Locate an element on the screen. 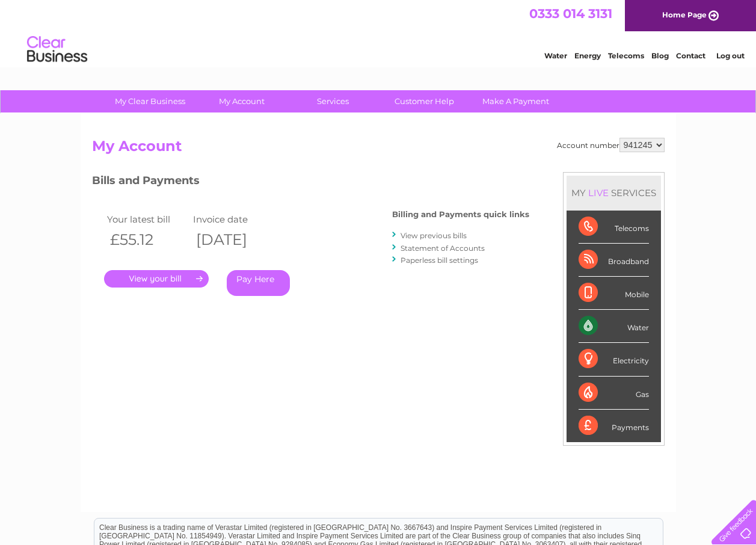 The height and width of the screenshot is (545, 756). div: Mobile is located at coordinates (613, 293).